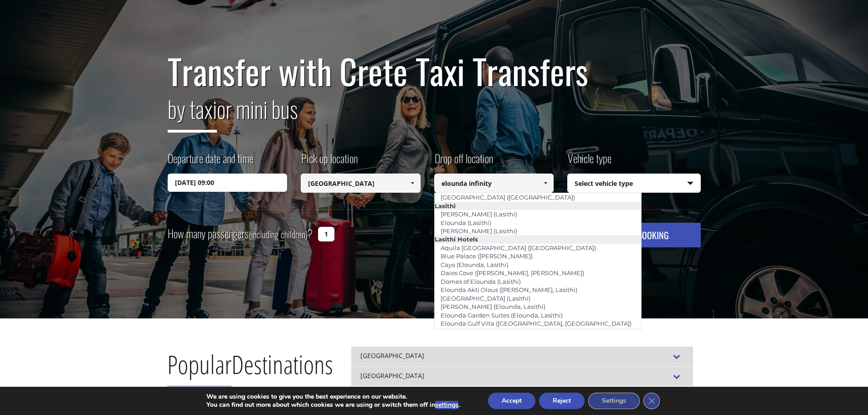  I want to click on input: Select drop-off location, so click(494, 183).